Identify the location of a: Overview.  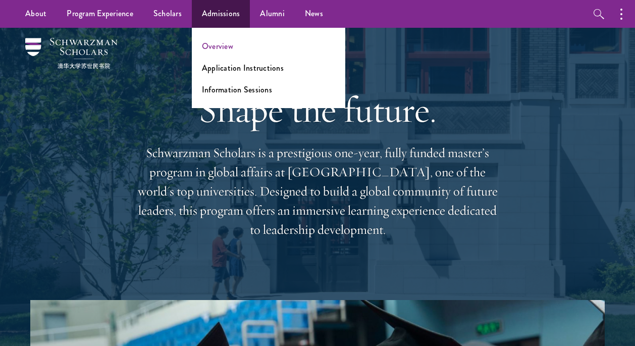
(218, 46).